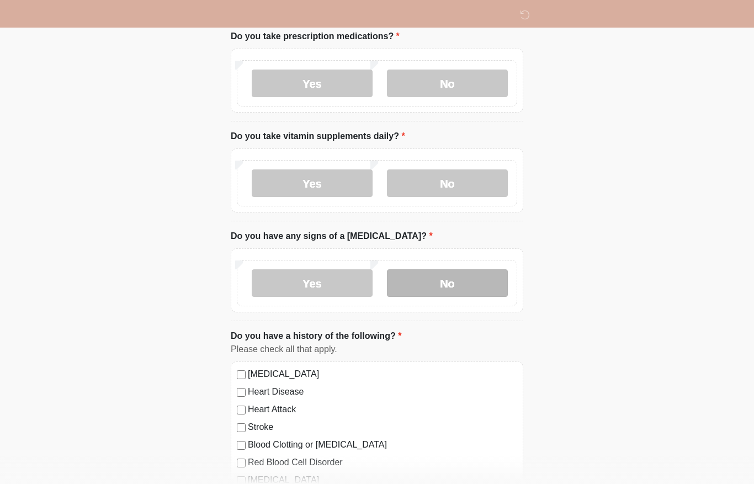 The height and width of the screenshot is (484, 754). What do you see at coordinates (382, 427) in the screenshot?
I see `label: Stroke` at bounding box center [382, 427].